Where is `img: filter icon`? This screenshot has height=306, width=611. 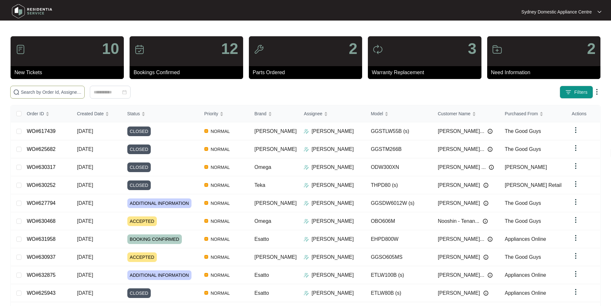 img: filter icon is located at coordinates (569, 92).